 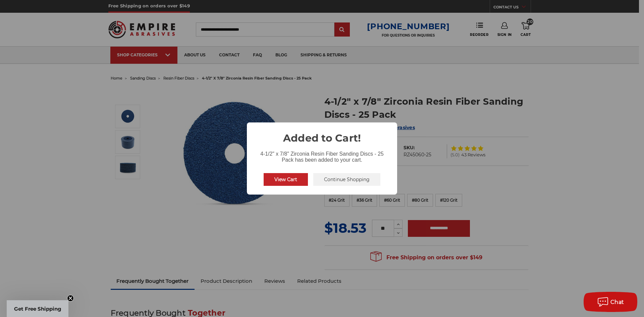 I want to click on button: Continue Shopping, so click(x=347, y=179).